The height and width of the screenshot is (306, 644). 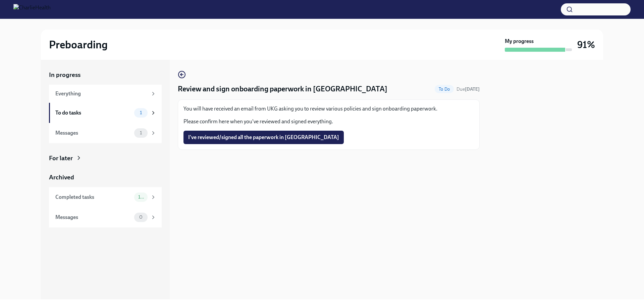 I want to click on div: In progress, so click(x=106, y=75).